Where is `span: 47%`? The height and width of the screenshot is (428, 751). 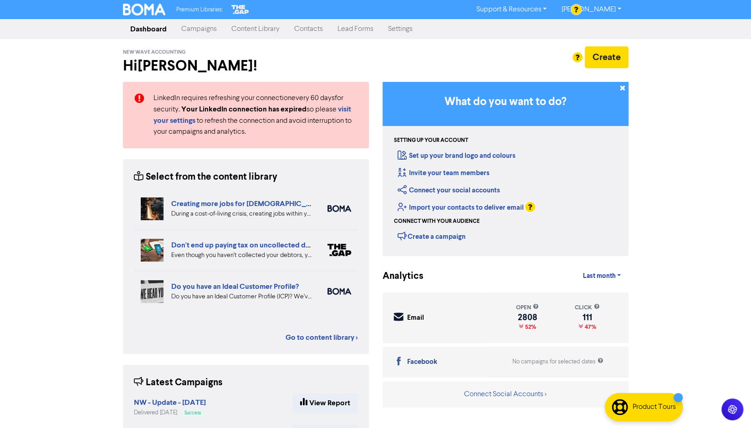
span: 47% is located at coordinates (589, 327).